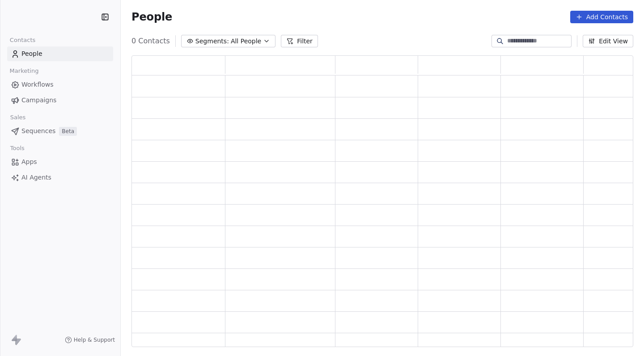  Describe the element at coordinates (60, 177) in the screenshot. I see `a: AI Agents` at that location.